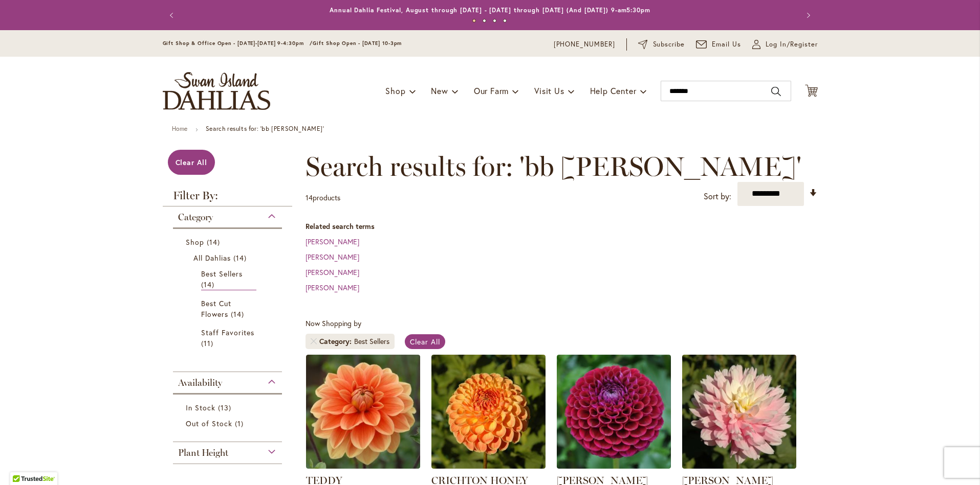  What do you see at coordinates (217, 91) in the screenshot?
I see `a: store logo` at bounding box center [217, 91].